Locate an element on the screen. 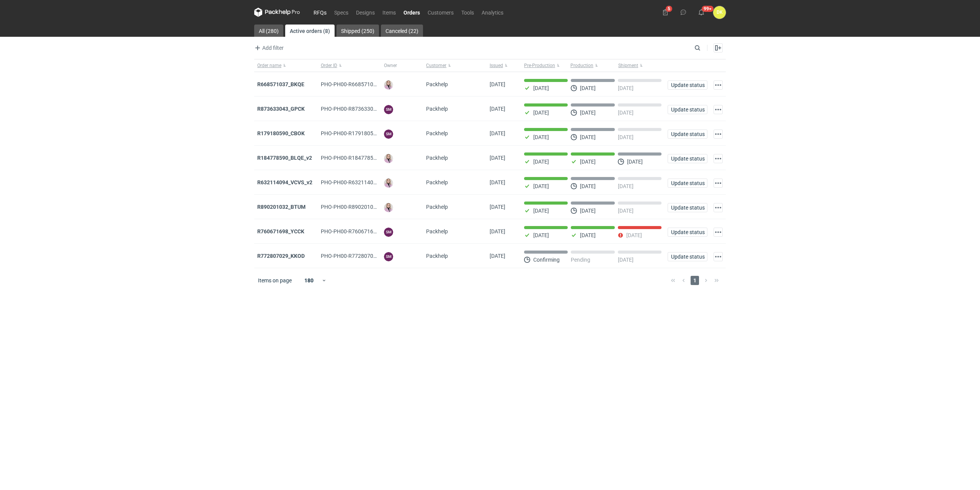 This screenshot has width=980, height=490. button: Add filter is located at coordinates (268, 48).